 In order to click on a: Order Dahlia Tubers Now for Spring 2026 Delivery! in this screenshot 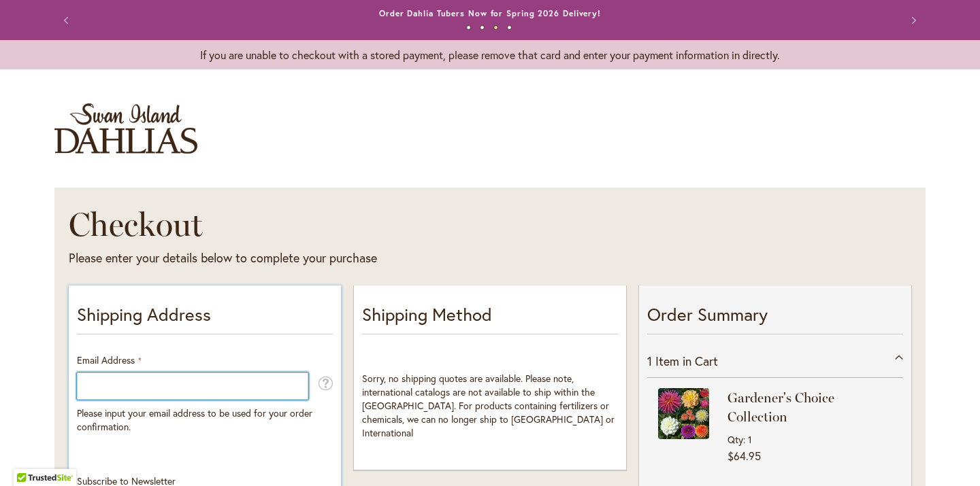, I will do `click(490, 13)`.